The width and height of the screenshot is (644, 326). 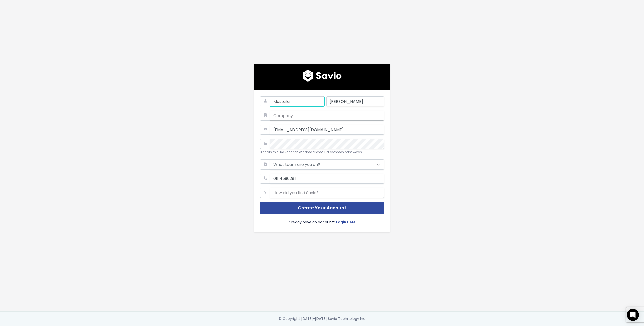 What do you see at coordinates (322, 76) in the screenshot?
I see `img: logo600x187.a314fd40982d.png` at bounding box center [322, 76].